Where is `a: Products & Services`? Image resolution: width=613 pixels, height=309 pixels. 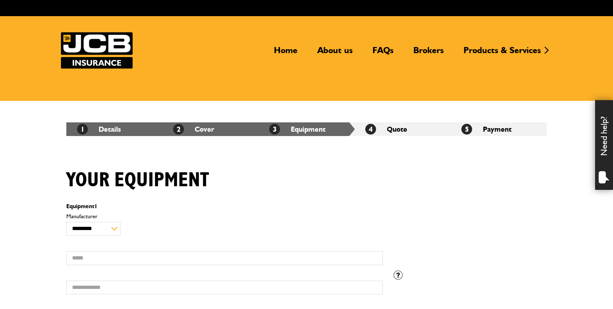 a: Products & Services is located at coordinates (502, 53).